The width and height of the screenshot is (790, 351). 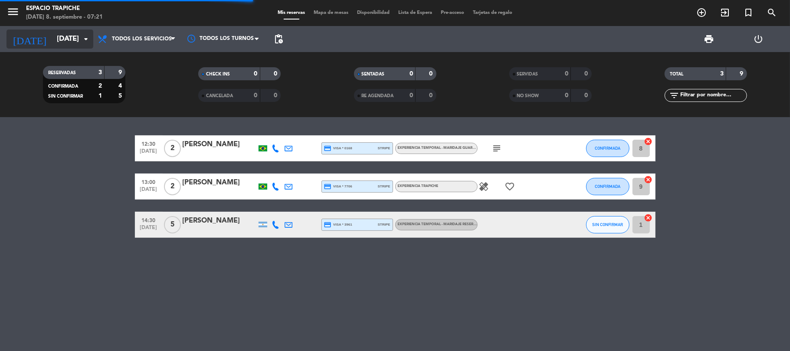 I want to click on span: pending_actions, so click(x=279, y=39).